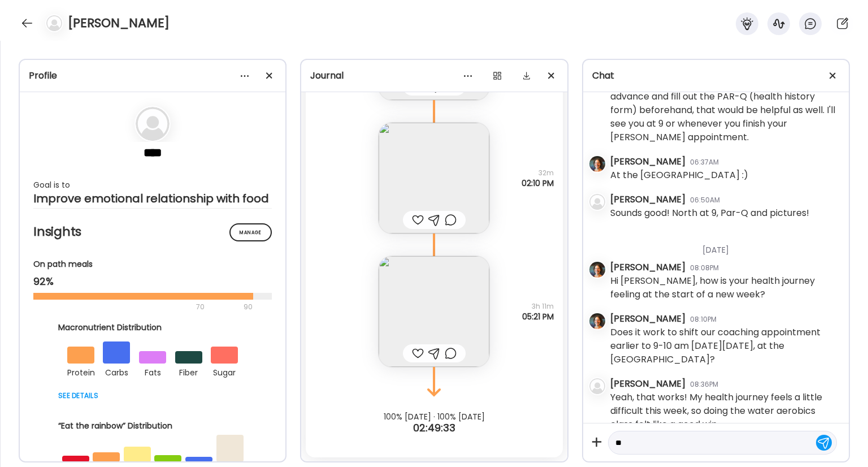 The height and width of the screenshot is (467, 868). Describe the element at coordinates (710, 213) in the screenshot. I see `div: Sounds good! North at 9, Par-Q and pictures!` at that location.